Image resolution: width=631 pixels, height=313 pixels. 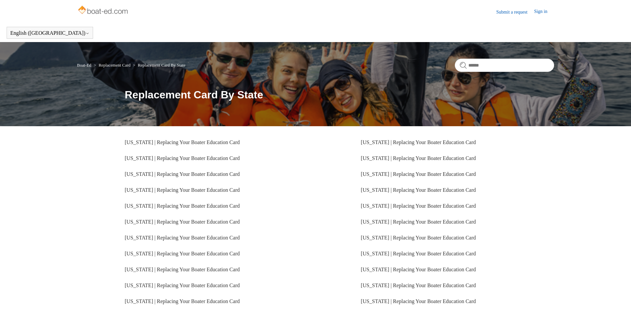 What do you see at coordinates (544, 12) in the screenshot?
I see `a: Sign in` at bounding box center [544, 12].